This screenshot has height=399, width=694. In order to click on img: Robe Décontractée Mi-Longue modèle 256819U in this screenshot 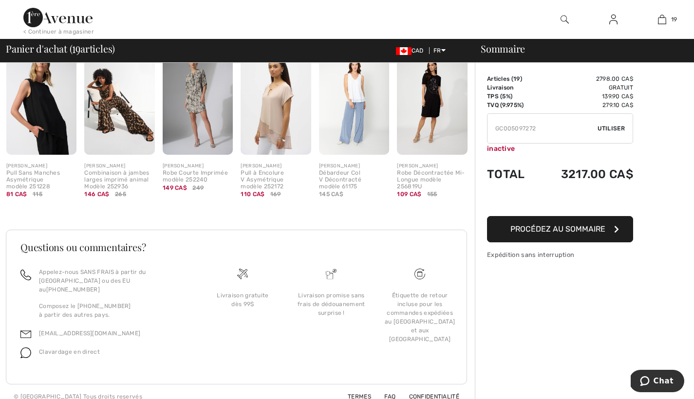, I will do `click(432, 102)`.